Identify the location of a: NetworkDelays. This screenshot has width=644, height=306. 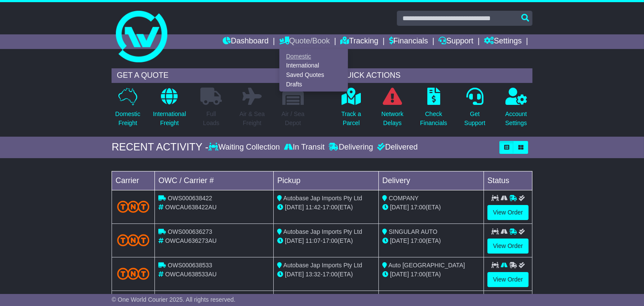
(392, 110).